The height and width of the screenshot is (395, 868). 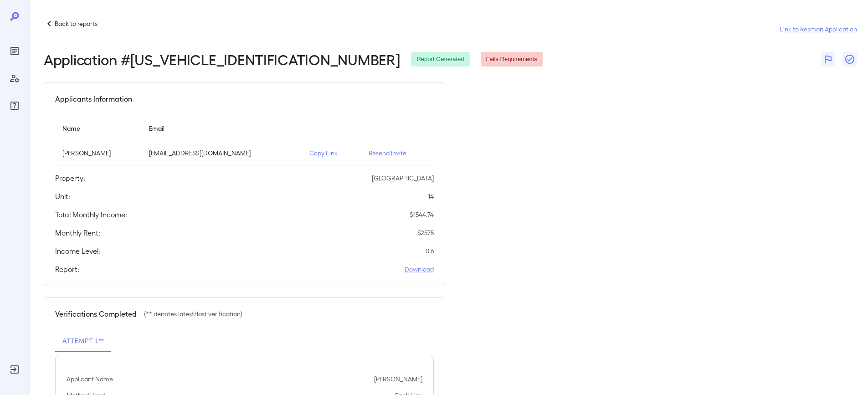 What do you see at coordinates (332, 153) in the screenshot?
I see `p: Copy Link` at bounding box center [332, 153].